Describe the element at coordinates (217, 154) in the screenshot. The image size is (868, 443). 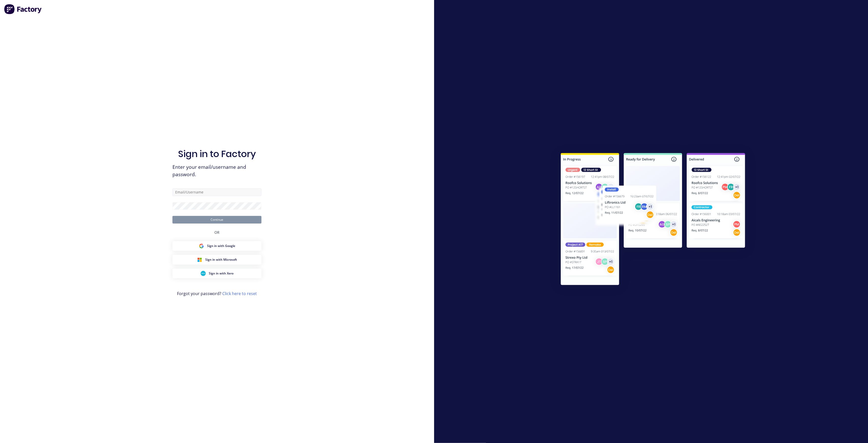
I see `h1: Sign in to Factory` at that location.